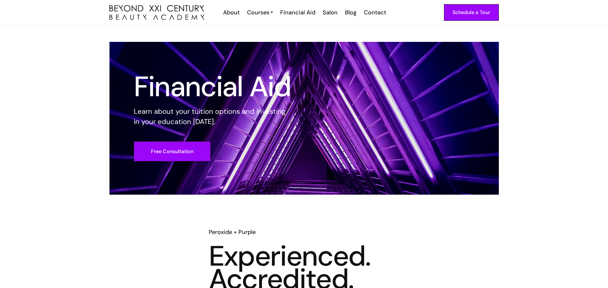 The width and height of the screenshot is (608, 288). What do you see at coordinates (231, 12) in the screenshot?
I see `div: About` at bounding box center [231, 12].